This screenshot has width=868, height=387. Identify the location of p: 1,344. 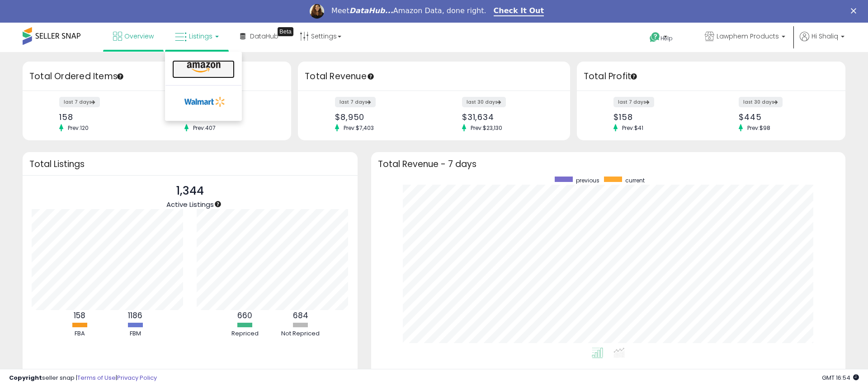
(190, 191).